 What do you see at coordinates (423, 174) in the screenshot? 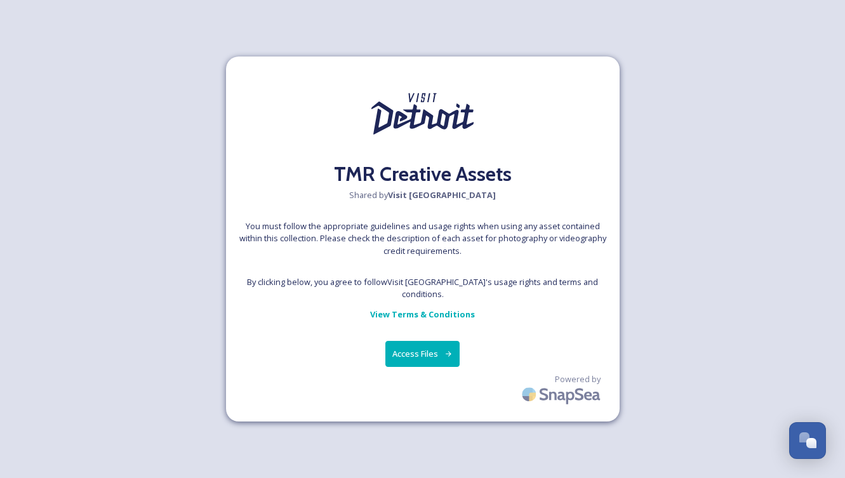
I see `h2: TMR Creative Assets` at bounding box center [423, 174].